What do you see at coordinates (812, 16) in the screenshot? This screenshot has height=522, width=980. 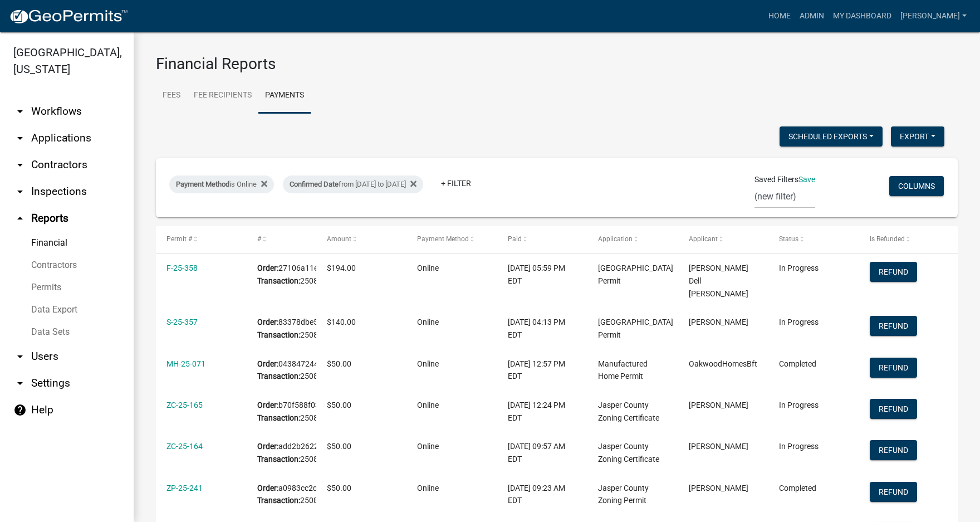 I see `a: Admin` at bounding box center [812, 16].